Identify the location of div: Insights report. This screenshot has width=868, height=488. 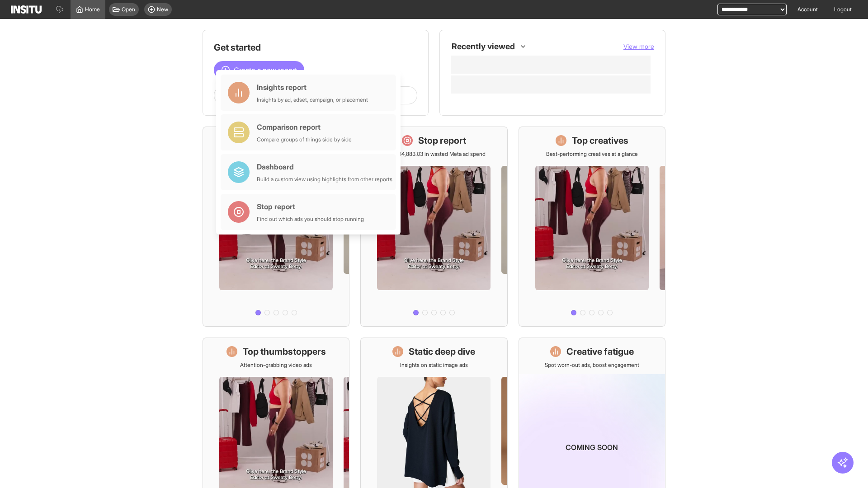
(312, 88).